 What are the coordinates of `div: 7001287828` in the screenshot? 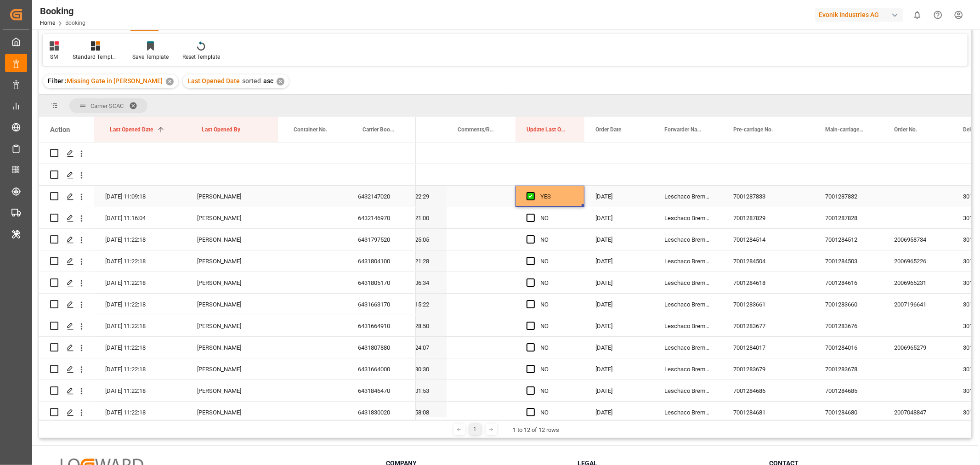 It's located at (849, 218).